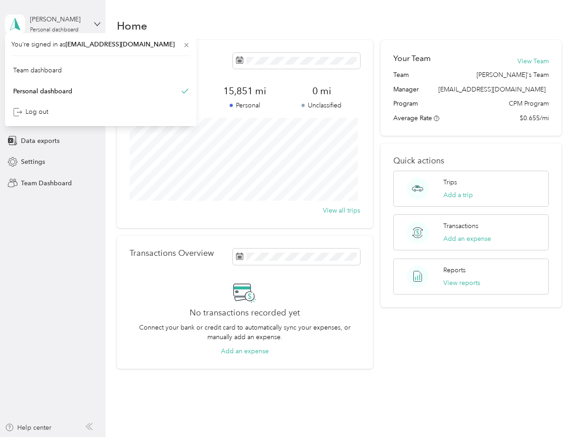  Describe the element at coordinates (40, 140) in the screenshot. I see `span: Data exports` at that location.